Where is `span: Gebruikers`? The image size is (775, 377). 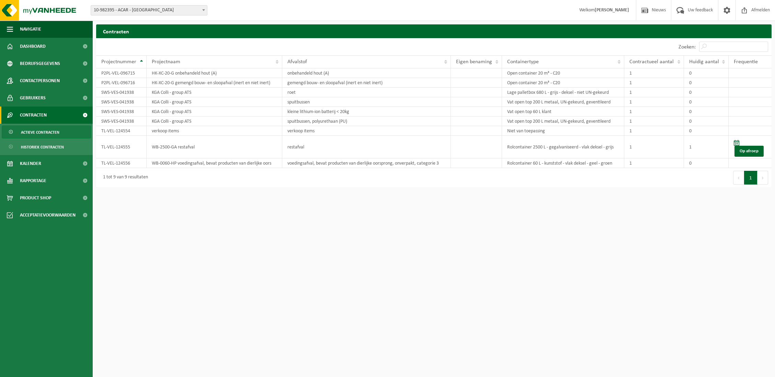 span: Gebruikers is located at coordinates (33, 98).